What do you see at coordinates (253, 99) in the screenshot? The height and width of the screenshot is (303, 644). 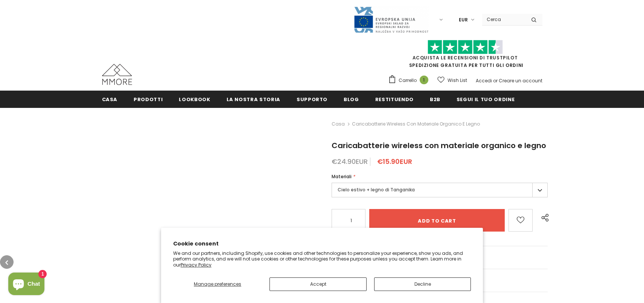 I see `span: La nostra storia` at bounding box center [253, 99].